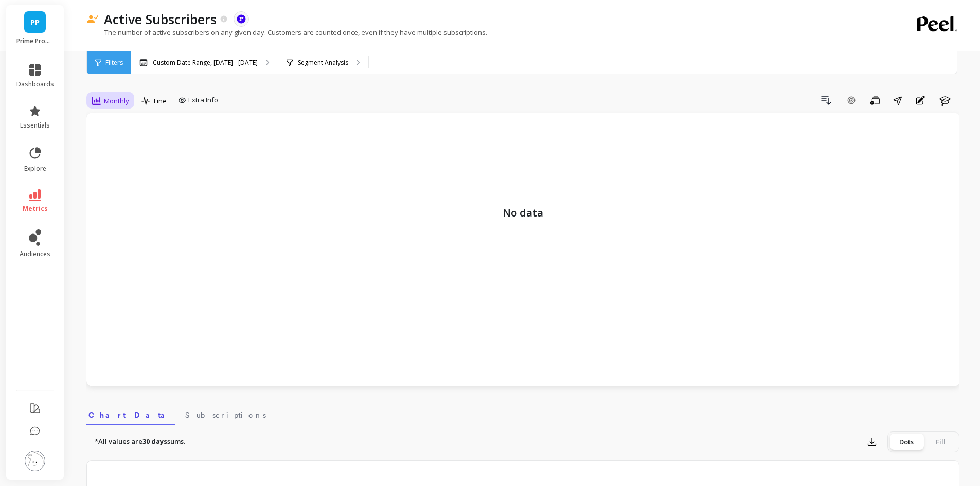 The width and height of the screenshot is (980, 486). What do you see at coordinates (203, 100) in the screenshot?
I see `span: Extra Info` at bounding box center [203, 100].